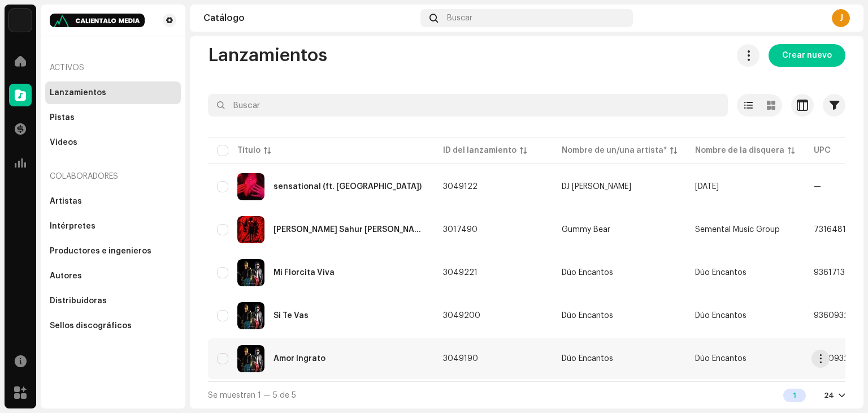  I want to click on span: Gummy Bear, so click(619, 229).